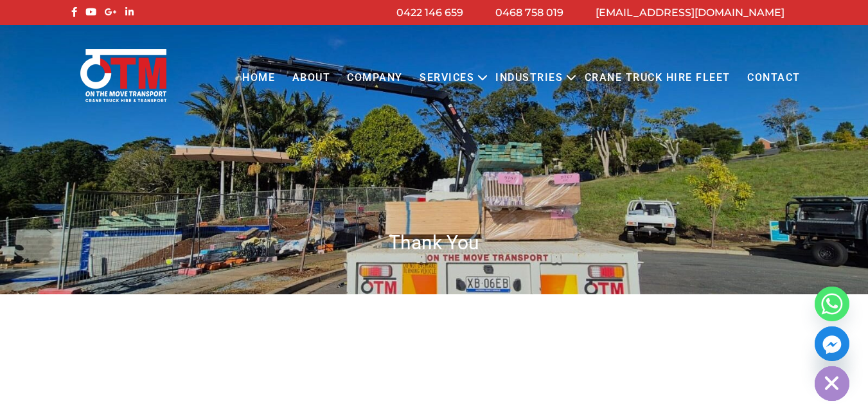 The width and height of the screenshot is (868, 417). Describe the element at coordinates (832, 303) in the screenshot. I see `a: Whatsapp` at that location.